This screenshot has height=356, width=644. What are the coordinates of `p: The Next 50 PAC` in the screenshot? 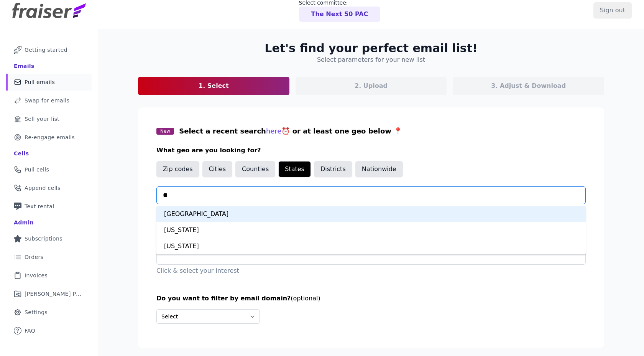 It's located at (339, 14).